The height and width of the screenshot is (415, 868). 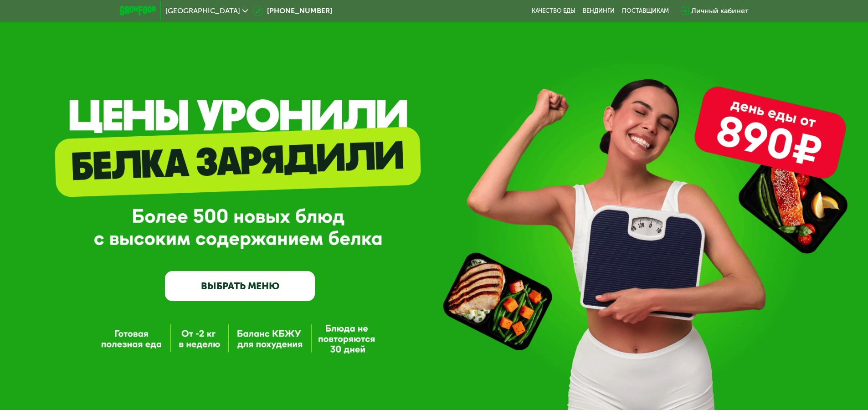 What do you see at coordinates (720, 11) in the screenshot?
I see `div: Личный кабинет` at bounding box center [720, 11].